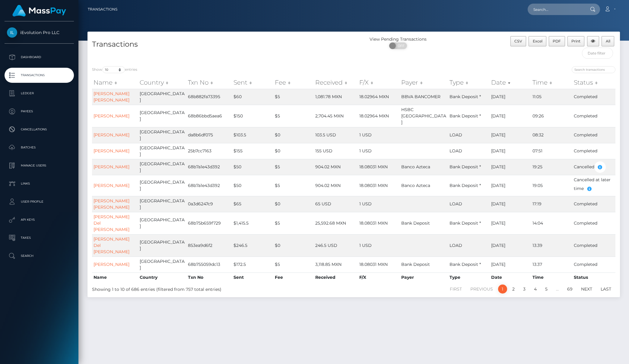 The width and height of the screenshot is (629, 364). What do you see at coordinates (510, 278) in the screenshot?
I see `th: Date` at bounding box center [510, 278].